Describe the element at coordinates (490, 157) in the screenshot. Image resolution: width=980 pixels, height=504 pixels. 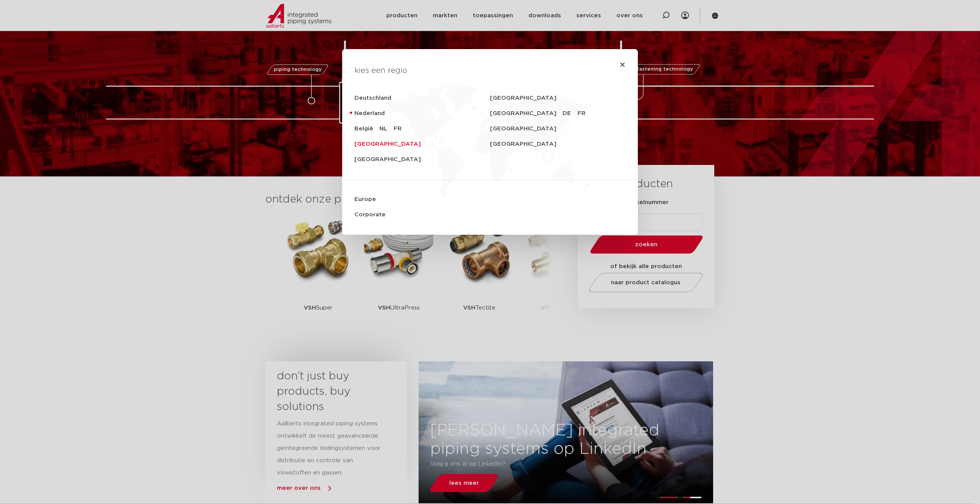
I see `nav: Menu` at that location.